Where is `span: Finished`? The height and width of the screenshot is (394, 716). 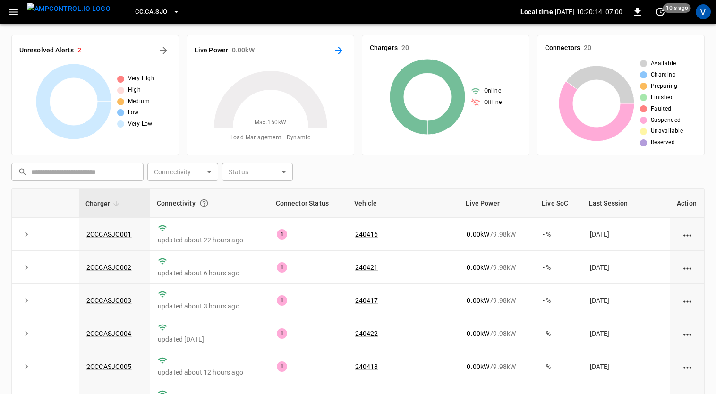
span: Finished is located at coordinates (662, 98).